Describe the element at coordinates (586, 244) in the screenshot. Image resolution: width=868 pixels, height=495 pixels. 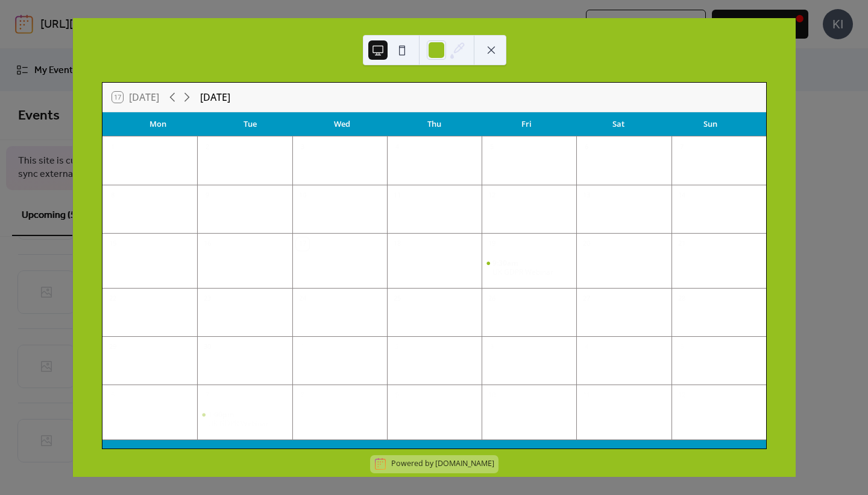
I see `div: 20` at that location.